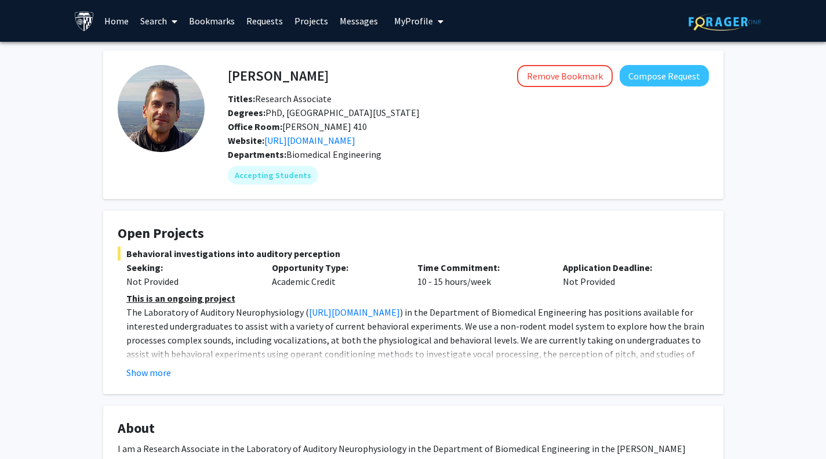  I want to click on span: ) in the Department of Biomedical Engineering has positions available for interested undergraduat..., so click(415, 354).